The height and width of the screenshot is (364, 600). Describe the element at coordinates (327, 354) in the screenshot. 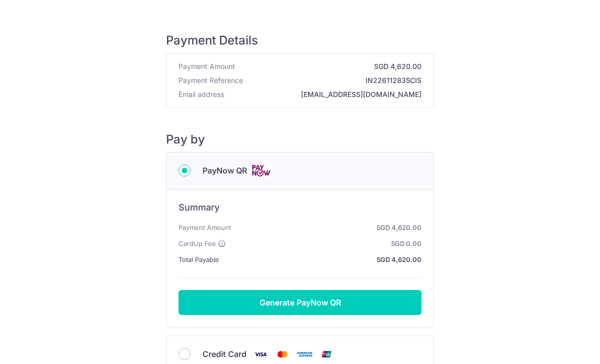

I see `img: Union Pay` at that location.